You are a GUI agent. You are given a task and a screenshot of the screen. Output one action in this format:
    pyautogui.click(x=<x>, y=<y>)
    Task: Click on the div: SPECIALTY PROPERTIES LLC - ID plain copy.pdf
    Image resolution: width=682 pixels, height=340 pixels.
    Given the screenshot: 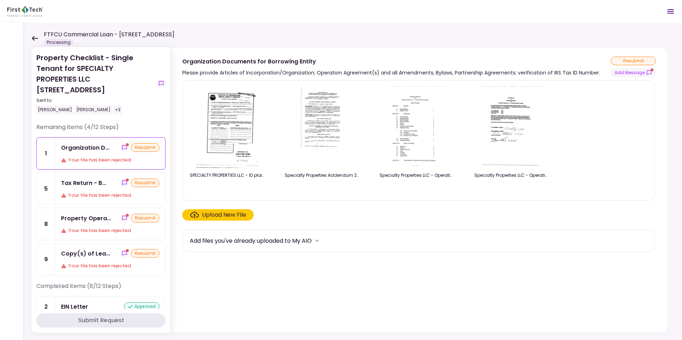 What is the action you would take?
    pyautogui.click(x=227, y=175)
    